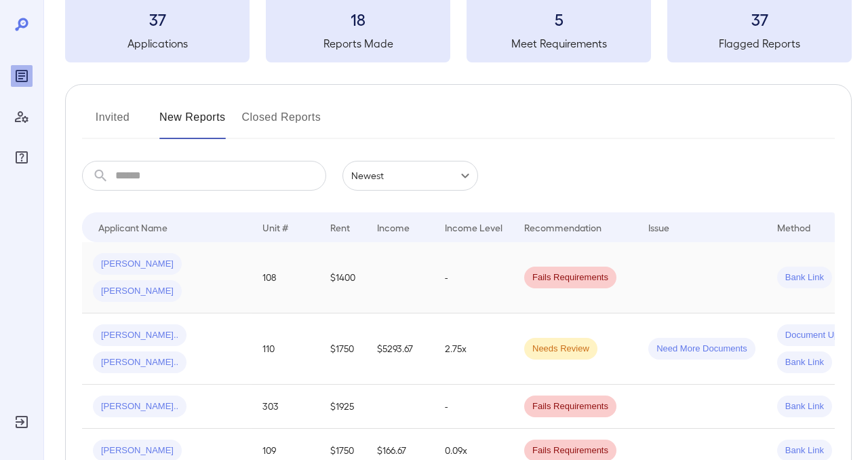 This screenshot has height=460, width=868. Describe the element at coordinates (22, 157) in the screenshot. I see `div: FAQ` at that location.